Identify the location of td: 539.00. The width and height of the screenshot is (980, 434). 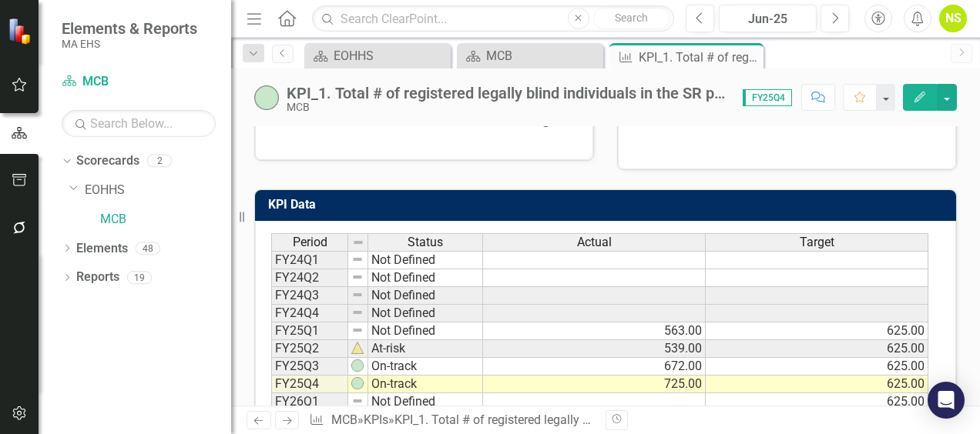
(594, 349).